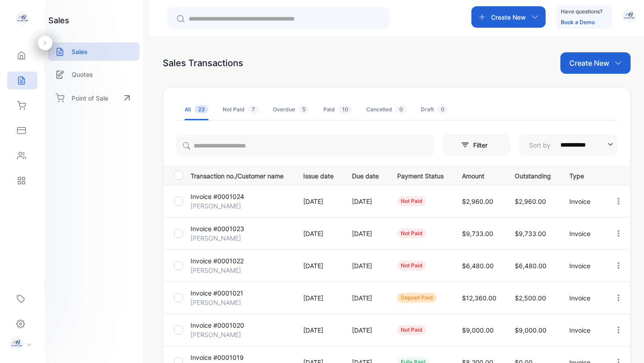 The width and height of the screenshot is (644, 363). I want to click on div: Sales Transactions, so click(203, 63).